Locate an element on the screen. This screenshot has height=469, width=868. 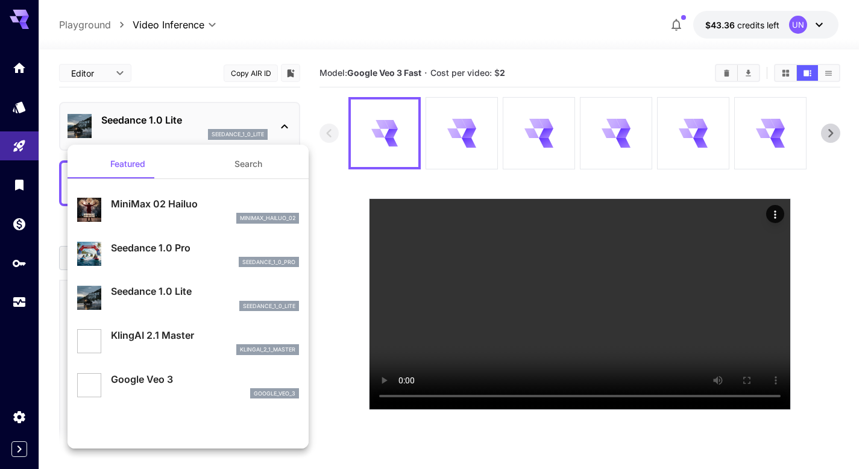
p: Seedance 1.0 Lite is located at coordinates (205, 291).